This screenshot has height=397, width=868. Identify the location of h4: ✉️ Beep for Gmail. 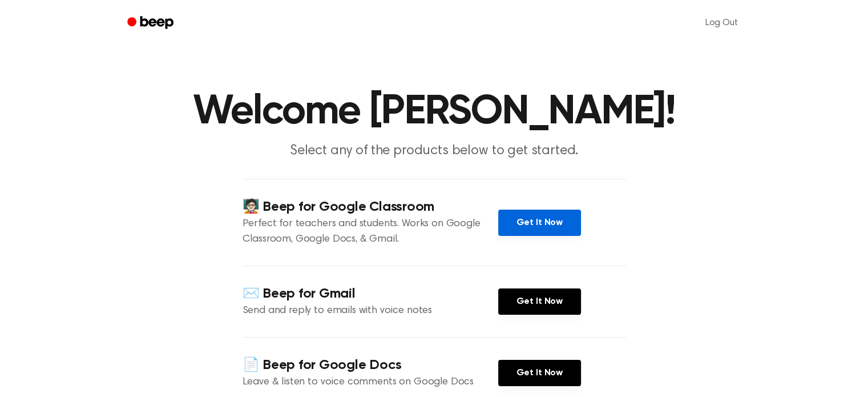
(370, 294).